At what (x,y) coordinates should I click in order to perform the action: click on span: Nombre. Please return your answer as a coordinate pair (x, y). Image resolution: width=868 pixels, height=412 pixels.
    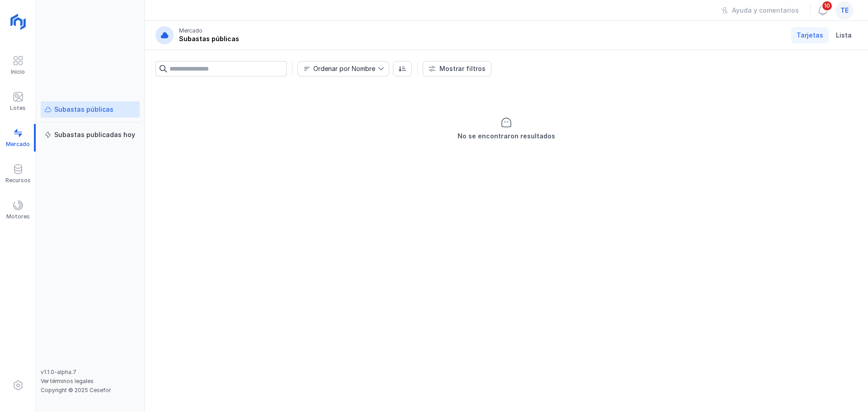
    Looking at the image, I should click on (338, 68).